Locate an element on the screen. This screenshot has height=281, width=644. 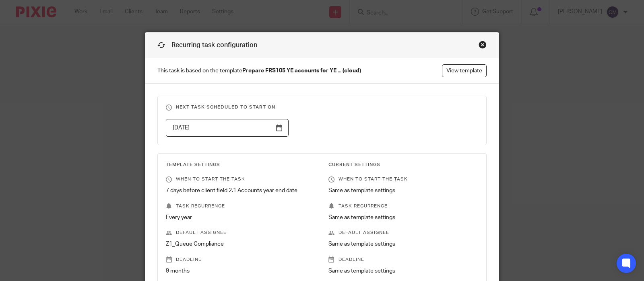
a: View template is located at coordinates (464, 71).